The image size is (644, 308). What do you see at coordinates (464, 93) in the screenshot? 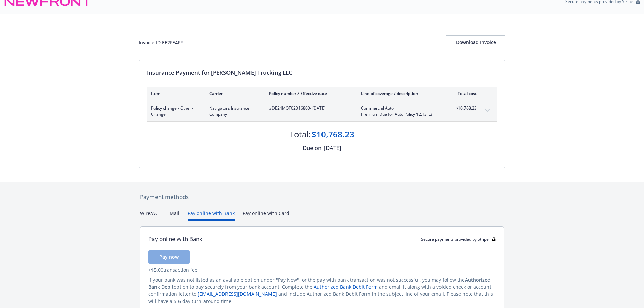
I see `div: Total cost` at bounding box center [464, 93].